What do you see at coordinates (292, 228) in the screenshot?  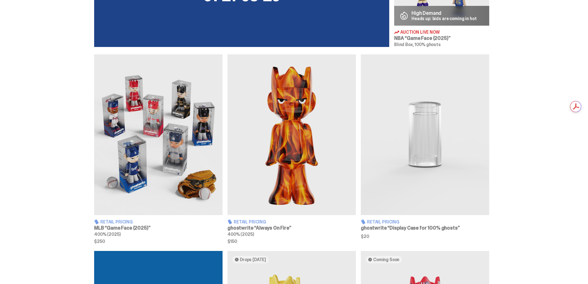 I see `h3: ghostwrite “Always On Fire”` at bounding box center [292, 228].